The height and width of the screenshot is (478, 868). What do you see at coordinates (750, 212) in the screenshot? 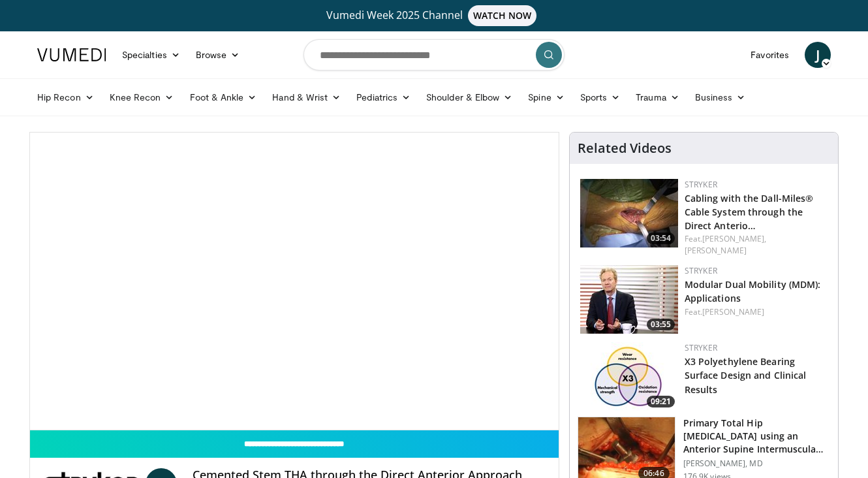
I see `a: Cabling with the Dall-Miles® Cable System through the Direct Anterio…` at bounding box center [750, 212].